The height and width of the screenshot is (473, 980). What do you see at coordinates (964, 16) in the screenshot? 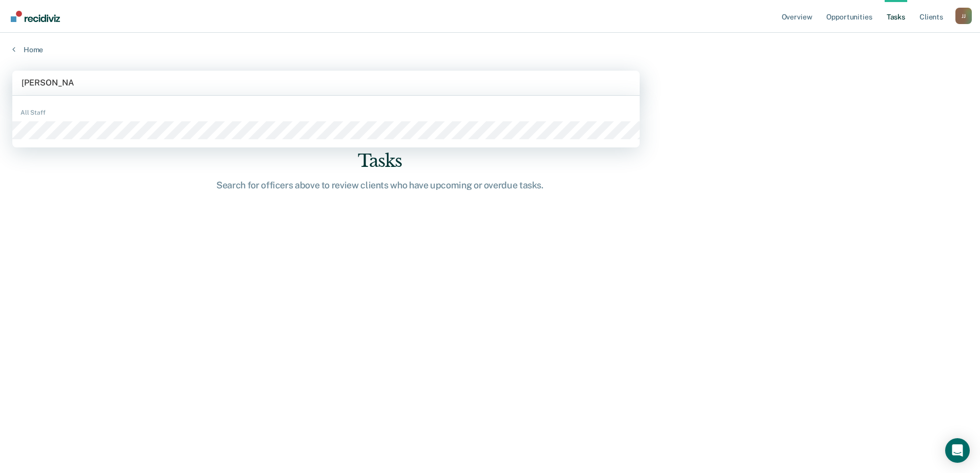
I see `div: J J` at bounding box center [964, 16].